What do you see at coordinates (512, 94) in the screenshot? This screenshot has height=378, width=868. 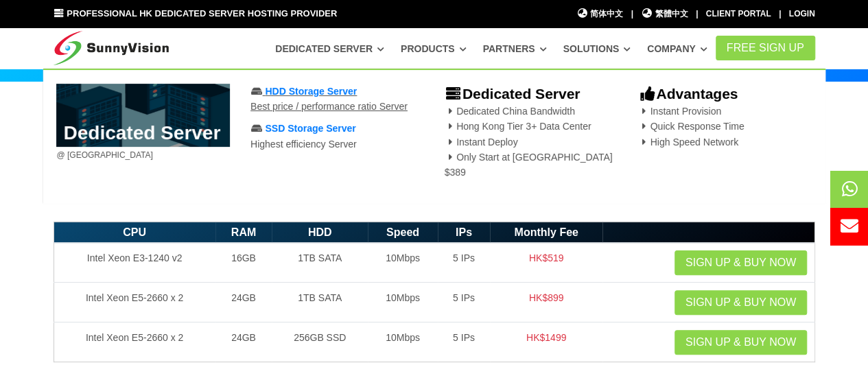 I see `b: Dedicated Server` at bounding box center [512, 94].